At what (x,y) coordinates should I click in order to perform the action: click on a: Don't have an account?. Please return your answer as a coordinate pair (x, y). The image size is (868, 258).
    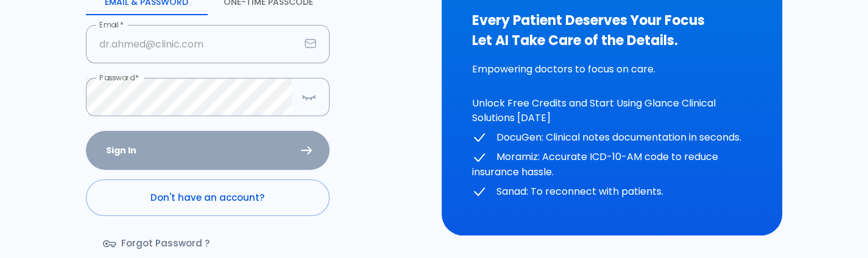
    Looking at the image, I should click on (208, 198).